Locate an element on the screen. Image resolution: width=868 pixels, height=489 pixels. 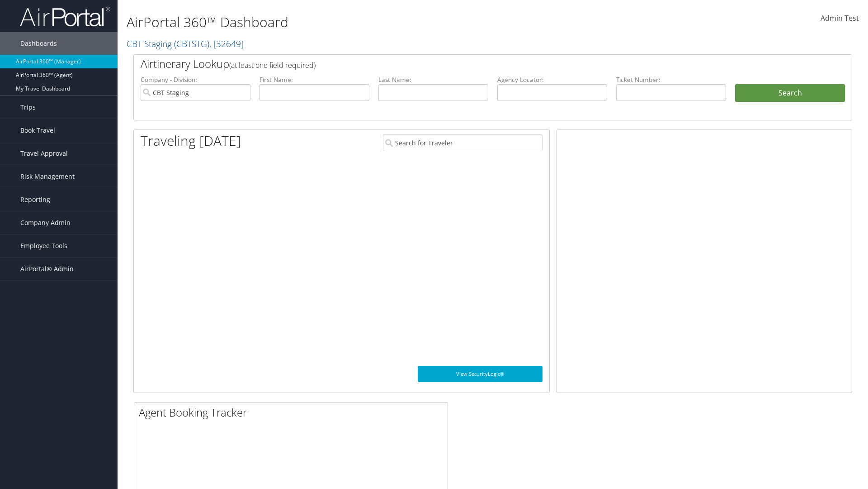
label: Company - Division: is located at coordinates (196, 80).